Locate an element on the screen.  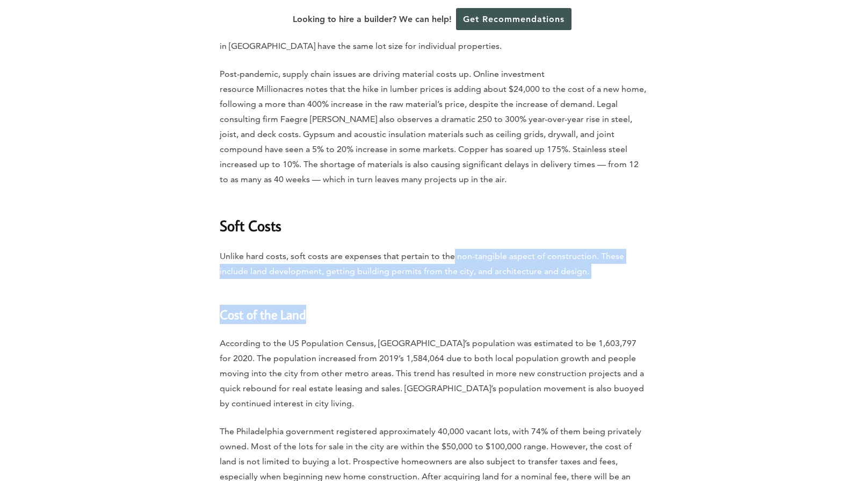
p: Post-pandemic, supply chain issues are driving material costs up. Online investment resource Mill... is located at coordinates (434, 127).